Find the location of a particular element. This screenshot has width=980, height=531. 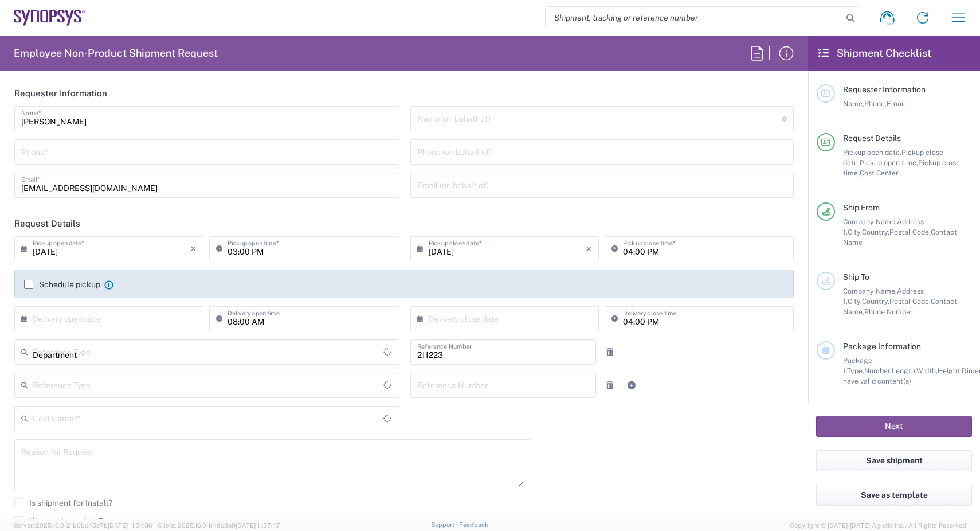

span: Requester Information is located at coordinates (884, 90).